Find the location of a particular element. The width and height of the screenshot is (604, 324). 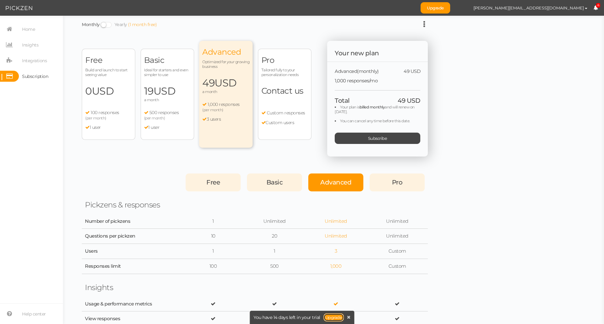

div: Users is located at coordinates (132, 251).